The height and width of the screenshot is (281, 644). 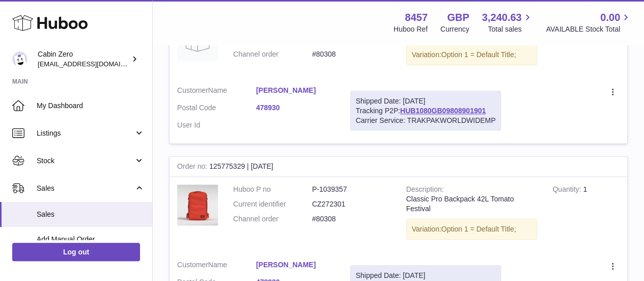 What do you see at coordinates (273, 189) in the screenshot?
I see `dt: Huboo P no` at bounding box center [273, 189].